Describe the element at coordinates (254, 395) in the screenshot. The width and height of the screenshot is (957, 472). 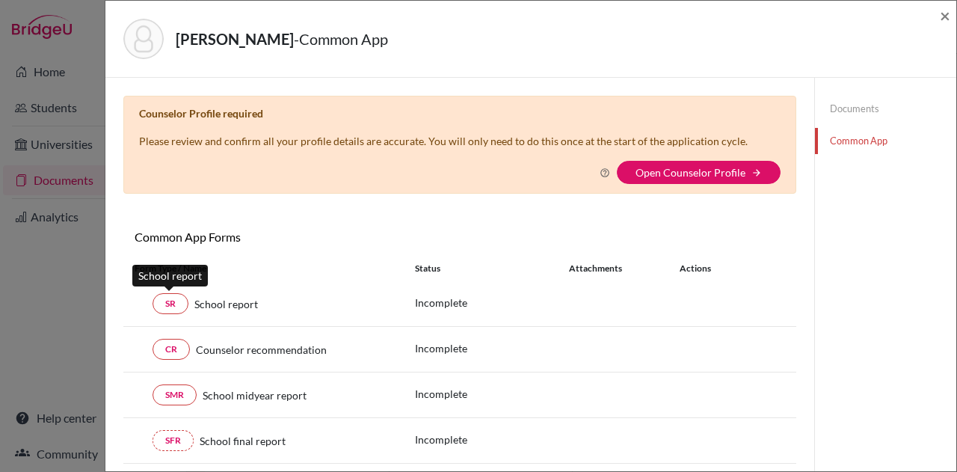
I see `span: School midyear report` at that location.